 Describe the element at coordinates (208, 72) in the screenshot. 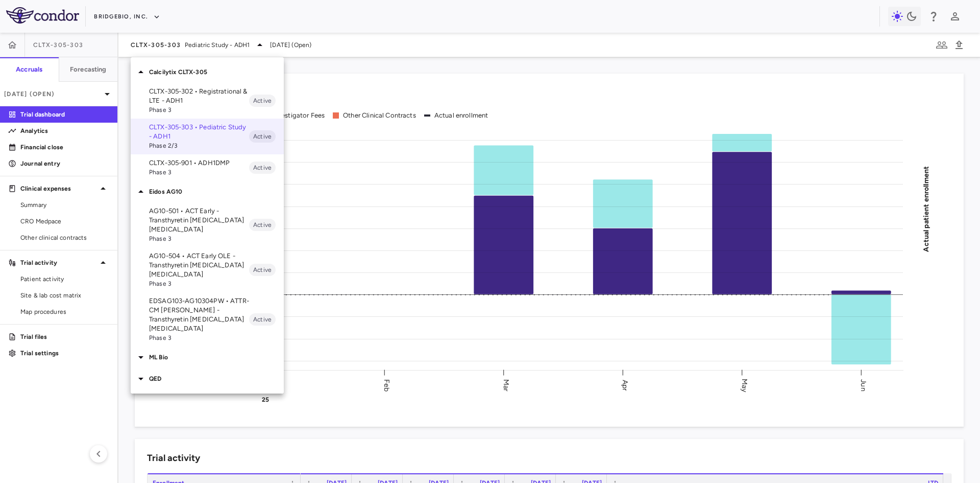

I see `div: Calcilytix CLTX-305` at that location.